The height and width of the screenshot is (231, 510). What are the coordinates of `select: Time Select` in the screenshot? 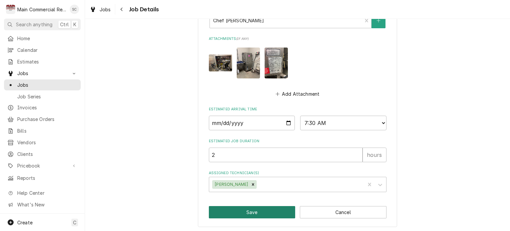 It's located at (343, 123).